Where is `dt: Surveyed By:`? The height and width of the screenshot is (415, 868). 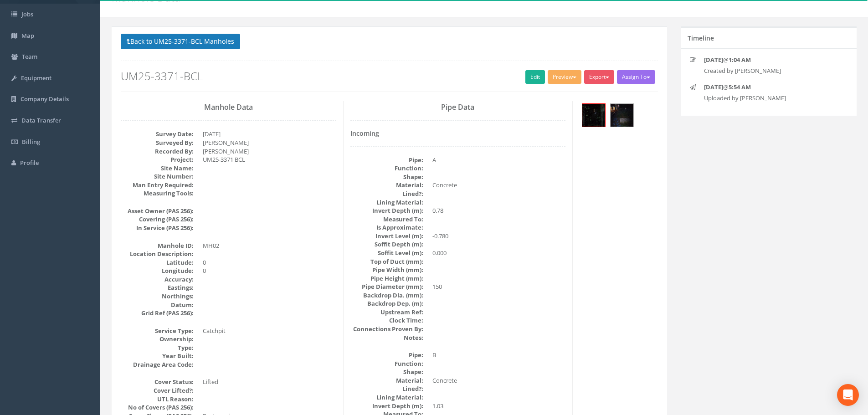
dt: Surveyed By: is located at coordinates (157, 143).